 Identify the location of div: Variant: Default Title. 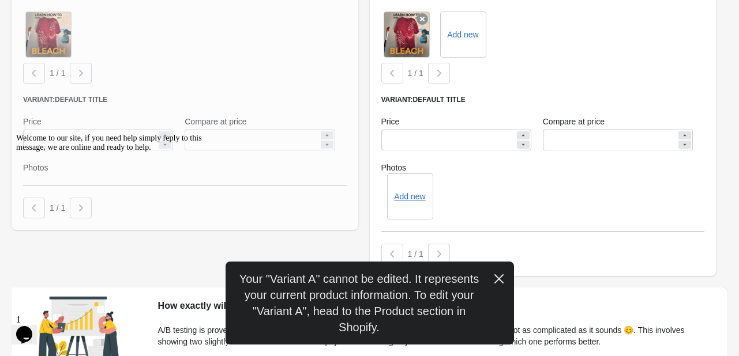
(543, 100).